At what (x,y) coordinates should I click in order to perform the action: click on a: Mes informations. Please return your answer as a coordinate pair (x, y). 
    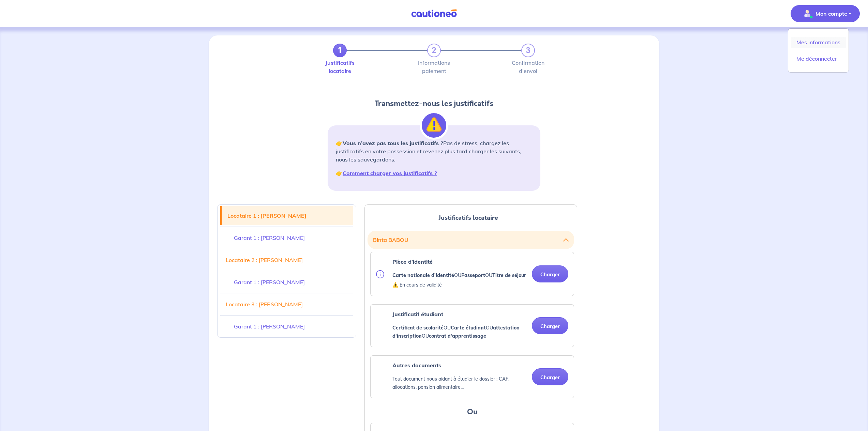
    Looking at the image, I should click on (818, 42).